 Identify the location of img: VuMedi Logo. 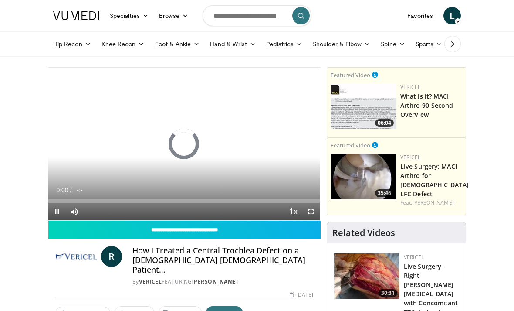
(76, 16).